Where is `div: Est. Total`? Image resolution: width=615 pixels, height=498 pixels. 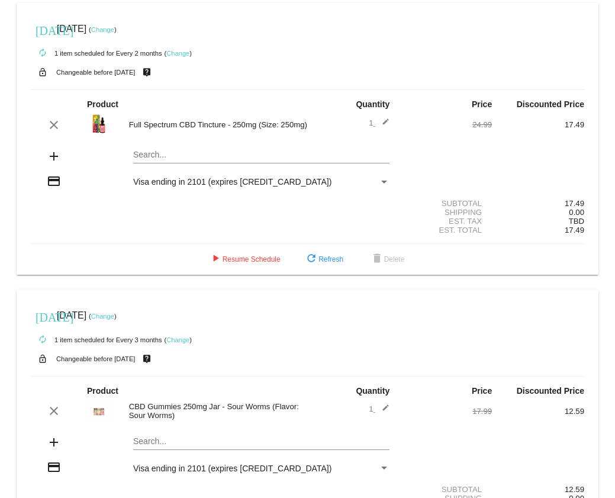 div: Est. Total is located at coordinates (445, 230).